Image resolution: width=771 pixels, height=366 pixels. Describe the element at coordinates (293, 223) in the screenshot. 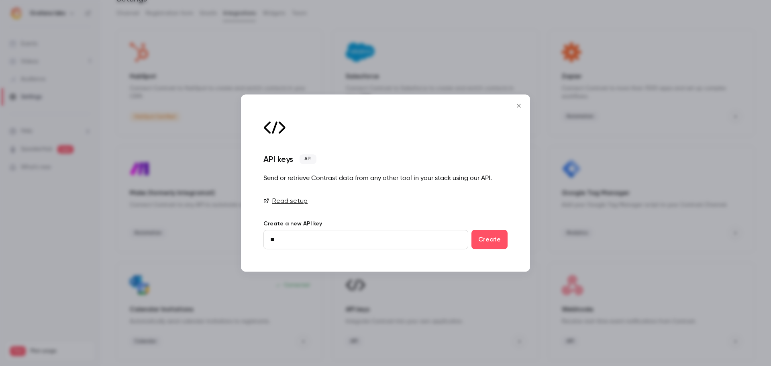

I see `label: Create a new API key` at that location.